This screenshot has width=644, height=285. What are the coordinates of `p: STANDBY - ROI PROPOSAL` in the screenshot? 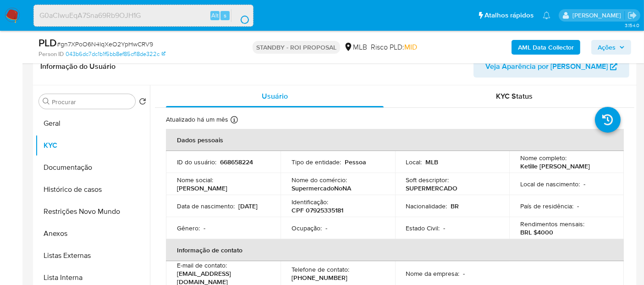 It's located at (296, 47).